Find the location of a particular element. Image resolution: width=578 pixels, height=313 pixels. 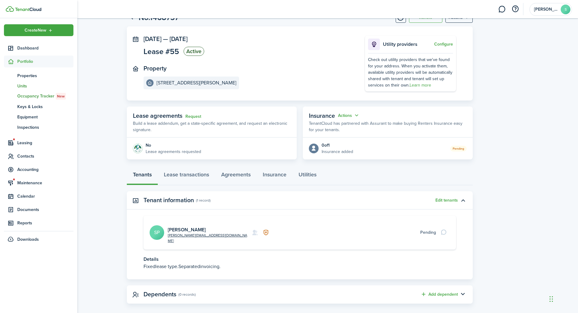

span: Insurance is located at coordinates (322, 116).